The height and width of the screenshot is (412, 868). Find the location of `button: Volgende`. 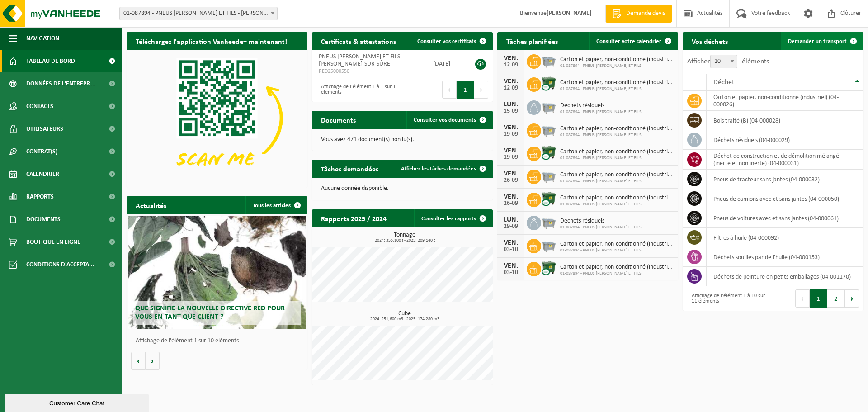

button: Volgende is located at coordinates (152, 361).